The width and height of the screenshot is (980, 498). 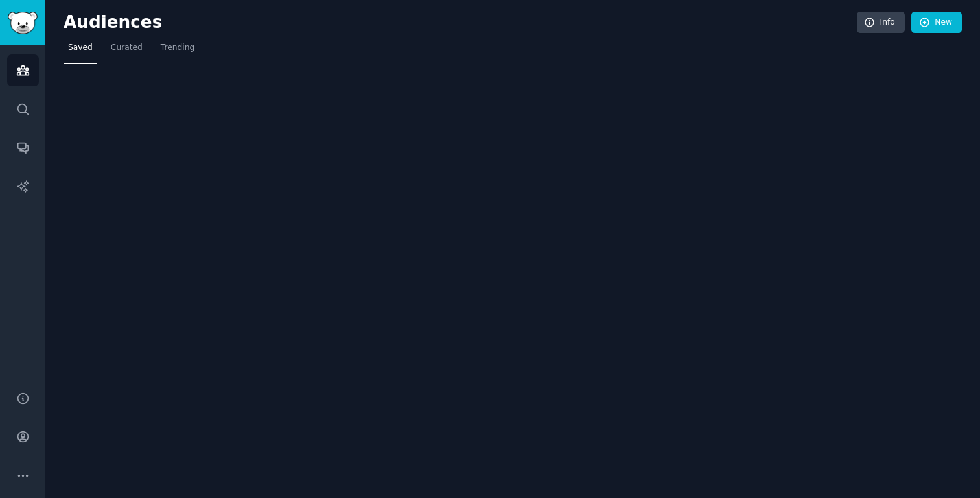 I want to click on span: Curated, so click(x=126, y=48).